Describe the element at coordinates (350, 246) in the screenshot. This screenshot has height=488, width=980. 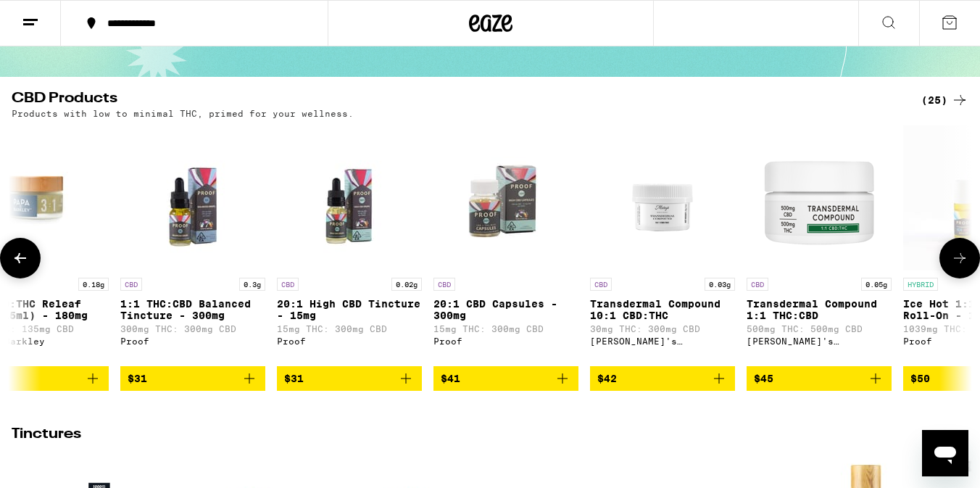
I see `a: Open page for 20:1 High CBD Tincture - 15mg from Proof` at that location.